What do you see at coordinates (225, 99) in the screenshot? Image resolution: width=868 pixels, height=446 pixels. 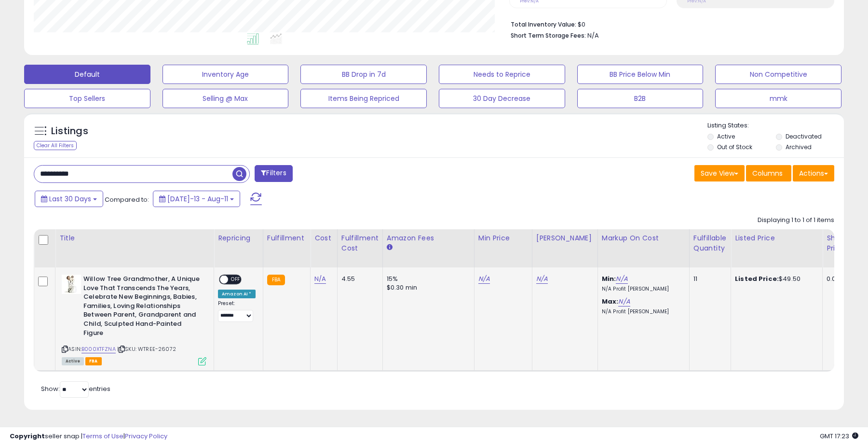 I see `button: Selling @ Max` at bounding box center [225, 99].